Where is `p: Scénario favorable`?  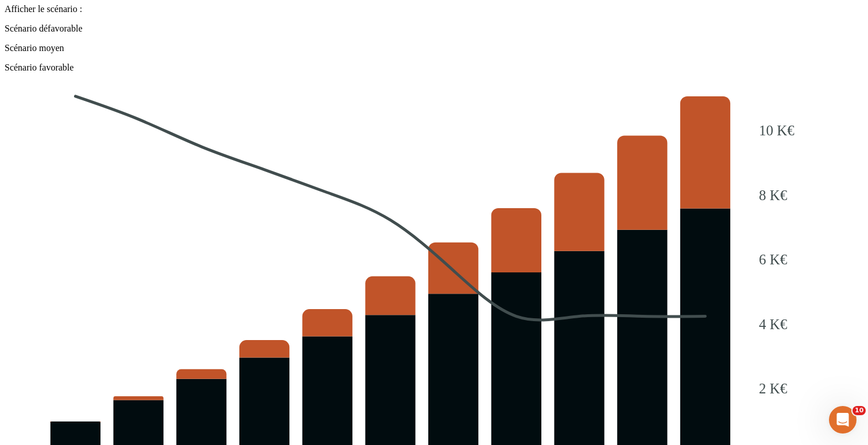
p: Scénario favorable is located at coordinates (434, 68).